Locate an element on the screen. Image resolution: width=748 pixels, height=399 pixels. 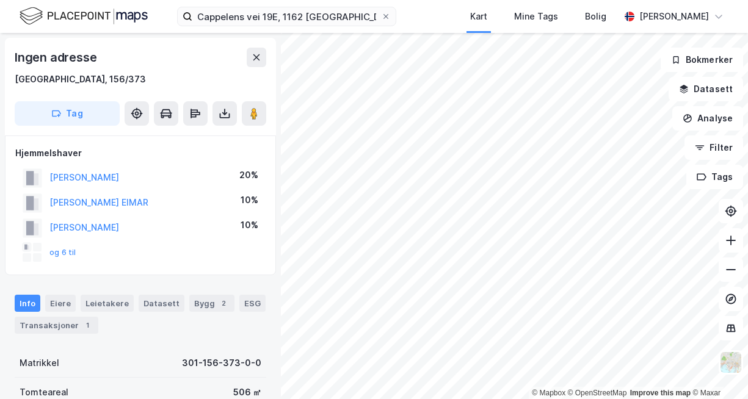
div: 2 is located at coordinates (223, 303).